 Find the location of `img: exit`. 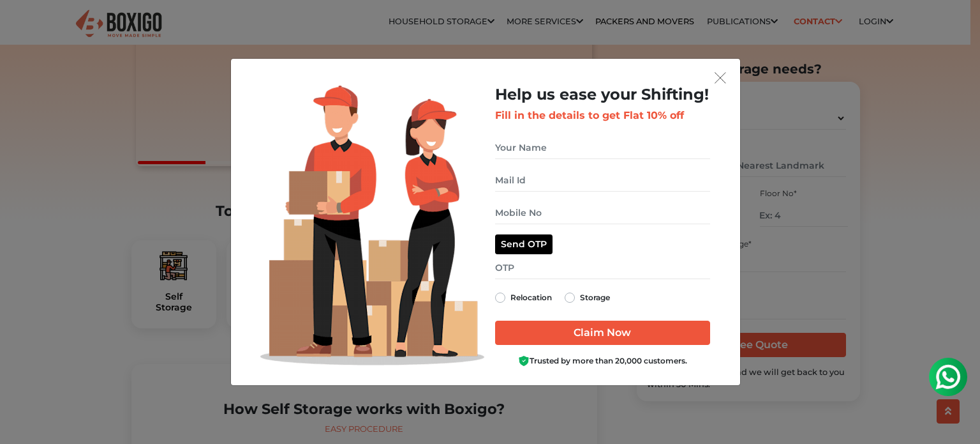

img: exit is located at coordinates (721, 78).